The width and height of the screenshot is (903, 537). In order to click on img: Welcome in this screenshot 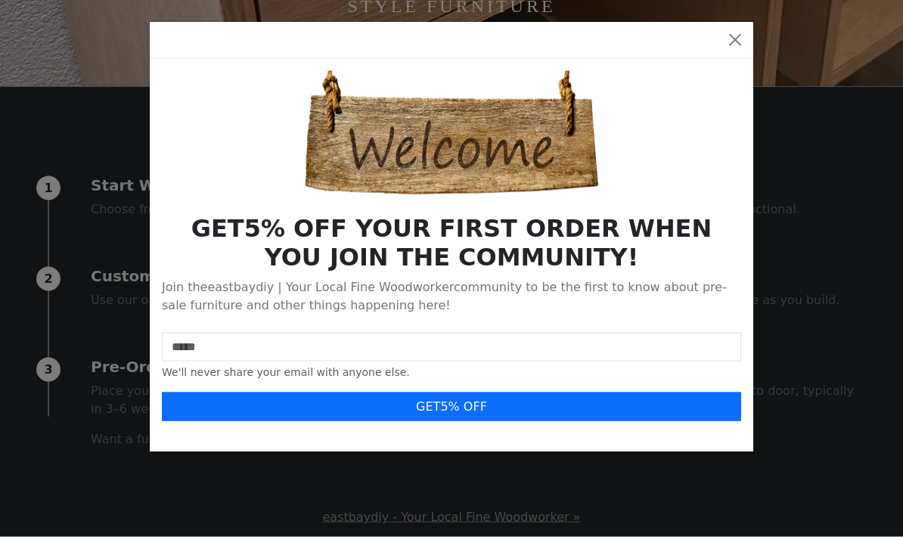, I will do `click(451, 133)`.